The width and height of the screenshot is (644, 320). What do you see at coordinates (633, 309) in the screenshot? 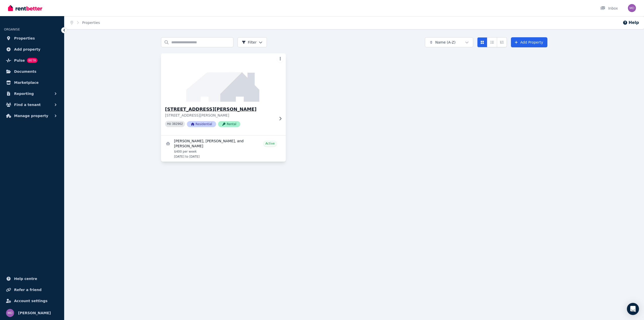
I see `div: Open Intercom Messenger` at bounding box center [633, 309].